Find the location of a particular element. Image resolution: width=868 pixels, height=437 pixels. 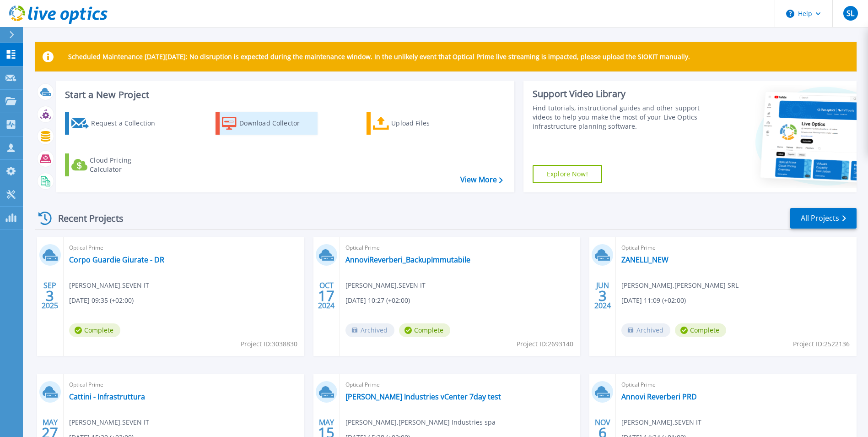

a: Annovi Reverberi PRD is located at coordinates (659, 397).